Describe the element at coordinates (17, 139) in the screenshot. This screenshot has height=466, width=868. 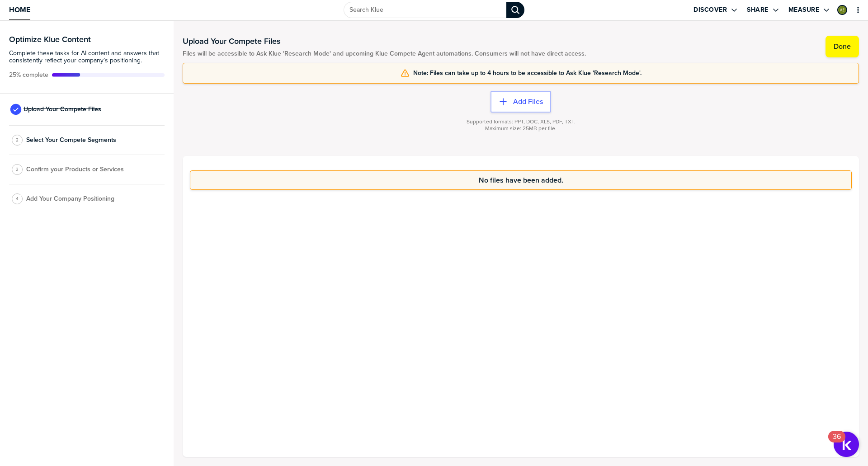
I see `span: 2` at that location.